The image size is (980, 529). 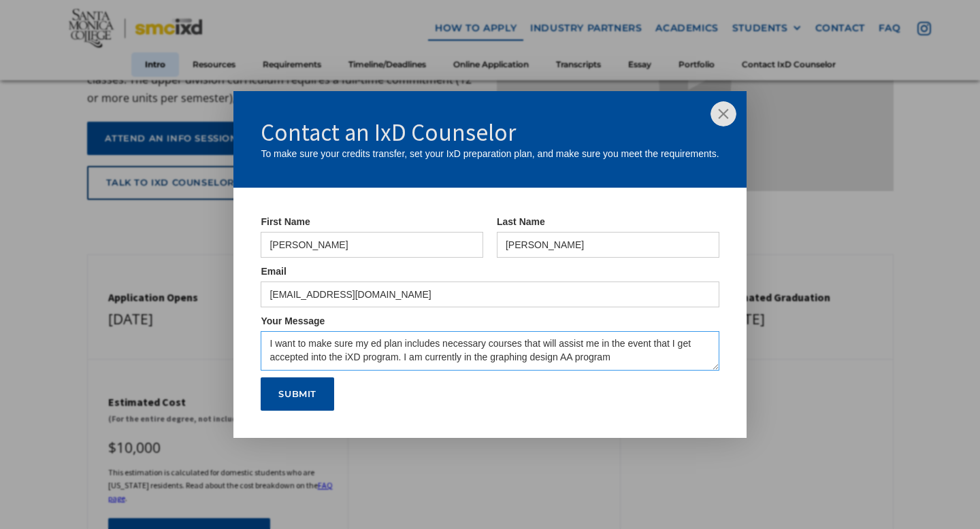 What do you see at coordinates (298, 394) in the screenshot?
I see `input: Submit` at bounding box center [298, 394].